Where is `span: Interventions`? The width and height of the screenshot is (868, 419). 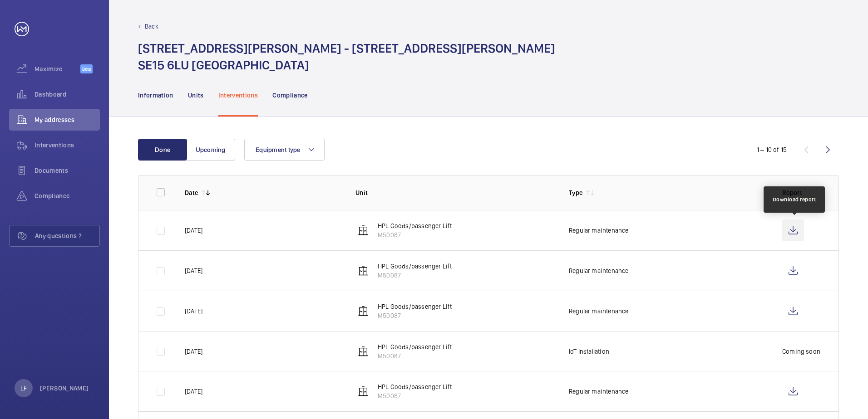 span: Interventions is located at coordinates (67, 145).